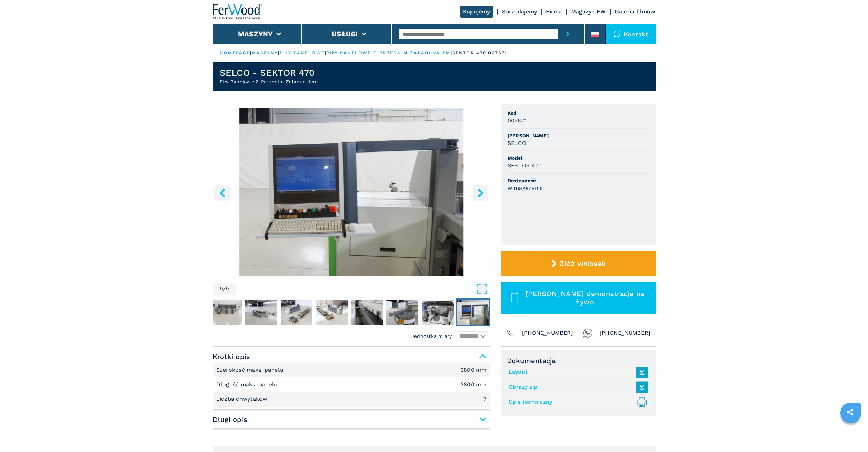 The image size is (868, 452). What do you see at coordinates (226, 312) in the screenshot?
I see `img: 902142273f5b38f8fefe4a7d01d8deca` at bounding box center [226, 312].